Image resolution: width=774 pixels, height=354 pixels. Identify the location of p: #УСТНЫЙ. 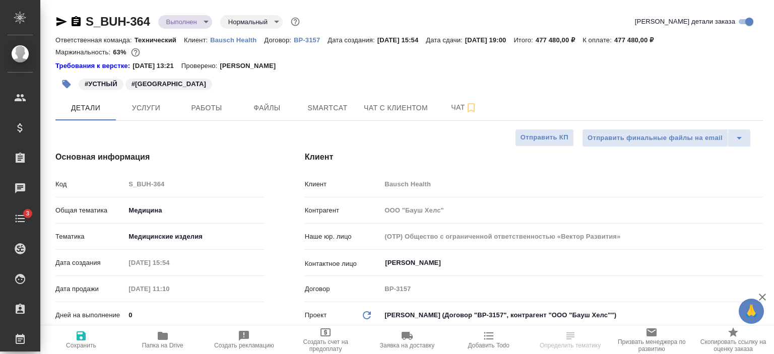
(101, 84).